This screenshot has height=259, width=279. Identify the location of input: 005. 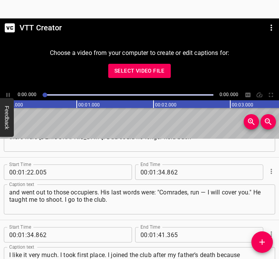
(71, 172).